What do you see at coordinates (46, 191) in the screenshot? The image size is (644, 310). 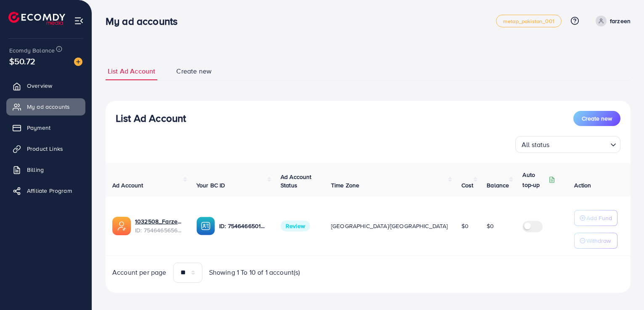 I see `a: Affiliate Program` at bounding box center [46, 191].